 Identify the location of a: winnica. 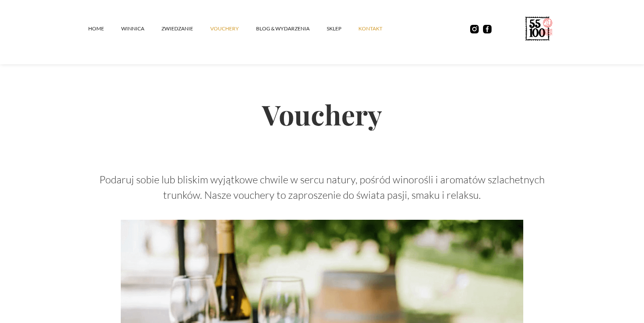
(141, 29).